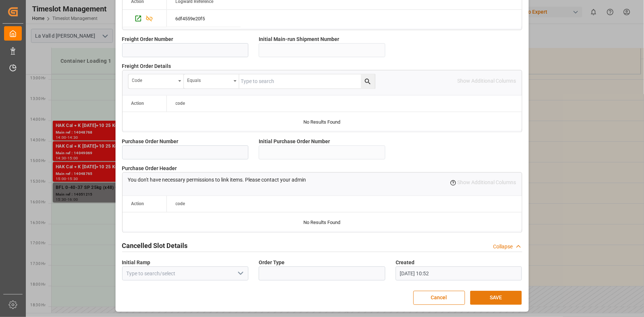  What do you see at coordinates (149, 168) in the screenshot?
I see `span: Purchase Order Header` at bounding box center [149, 168].